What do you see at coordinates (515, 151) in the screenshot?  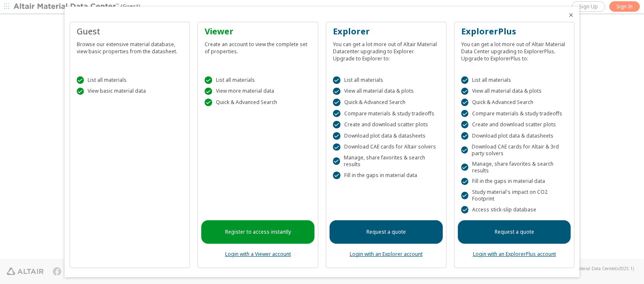 I see `div: Download CAE cards for Altair & 3rd party solvers` at bounding box center [515, 151].